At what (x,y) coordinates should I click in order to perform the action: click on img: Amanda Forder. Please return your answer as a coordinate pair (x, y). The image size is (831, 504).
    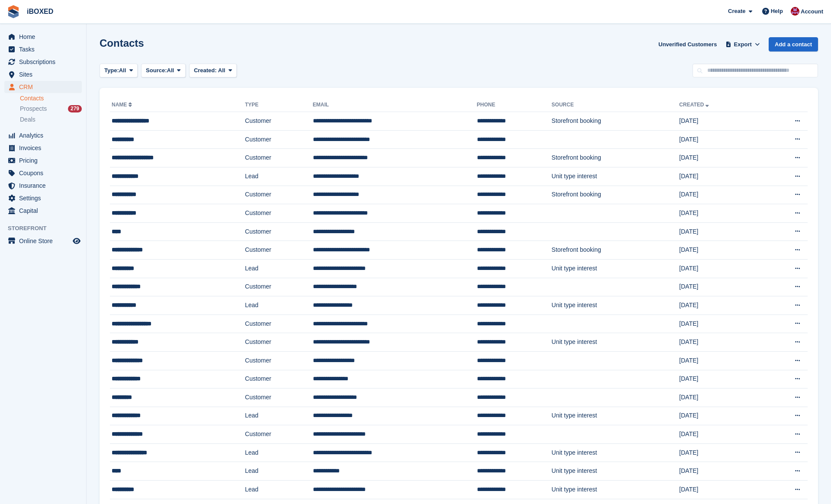
    Looking at the image, I should click on (795, 11).